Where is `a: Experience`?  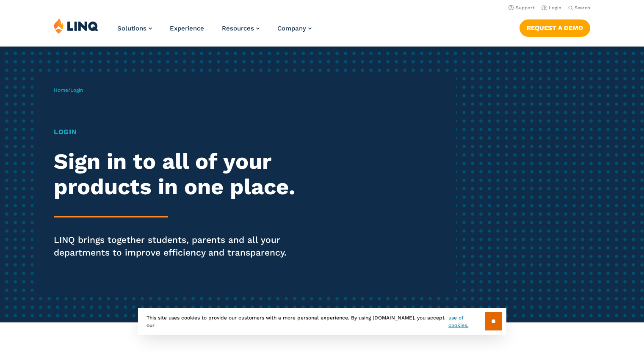
a: Experience is located at coordinates (187, 29).